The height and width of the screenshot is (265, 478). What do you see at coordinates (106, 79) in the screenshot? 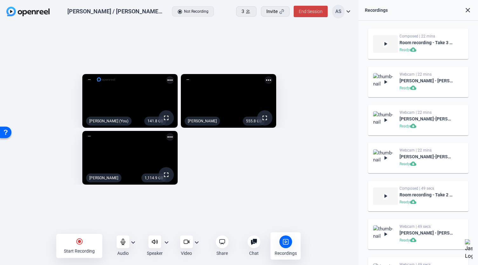
I see `img: logo` at bounding box center [106, 79].